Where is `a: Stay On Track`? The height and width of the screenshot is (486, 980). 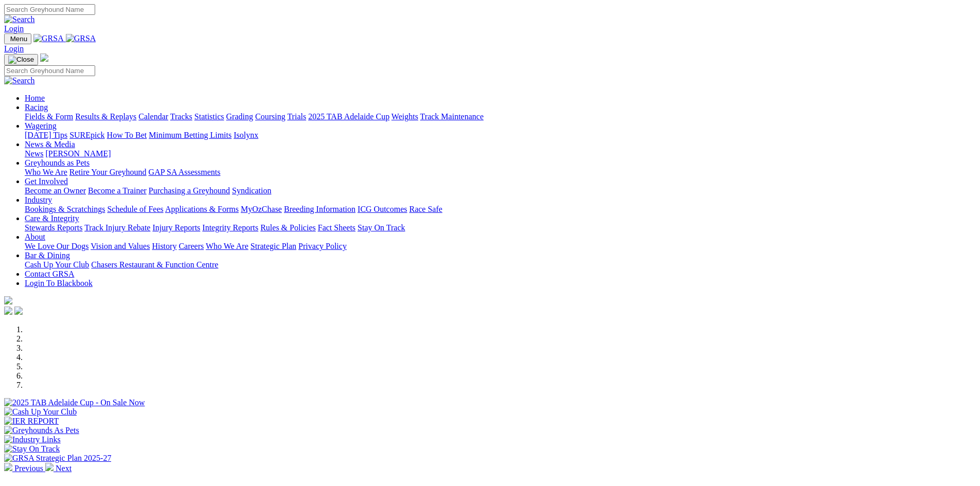 a: Stay On Track is located at coordinates (381, 227).